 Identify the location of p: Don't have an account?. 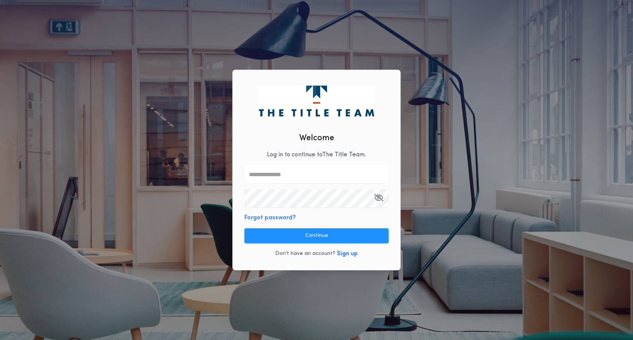
(305, 254).